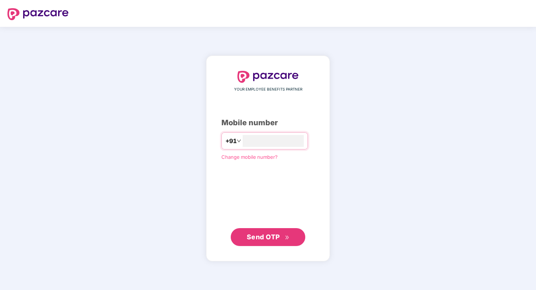  I want to click on span: Send OTP, so click(263, 237).